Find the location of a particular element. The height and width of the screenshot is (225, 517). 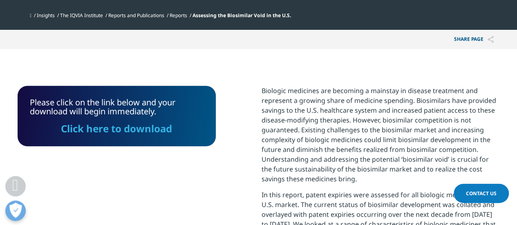

button: Share PAGEShare PAGE is located at coordinates (473, 39).